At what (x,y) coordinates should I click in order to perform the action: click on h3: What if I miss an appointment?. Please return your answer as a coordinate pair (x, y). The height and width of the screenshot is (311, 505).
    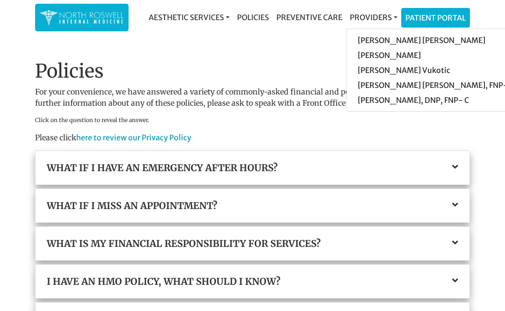
    Looking at the image, I should click on (253, 206).